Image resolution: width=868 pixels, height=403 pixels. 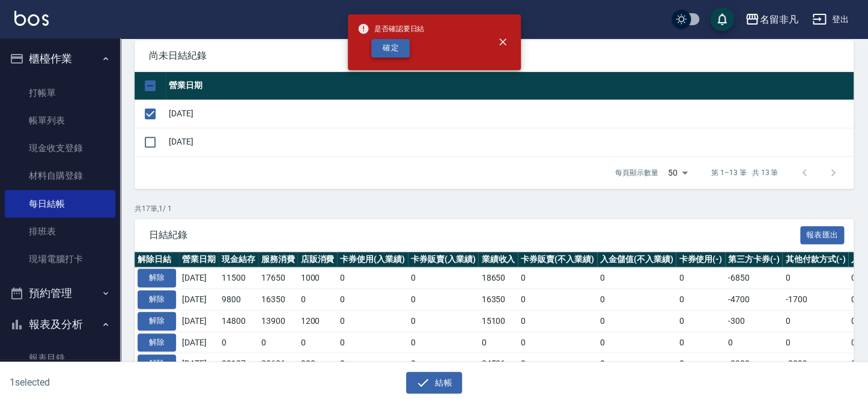 I want to click on button: 櫃檯作業, so click(x=60, y=59).